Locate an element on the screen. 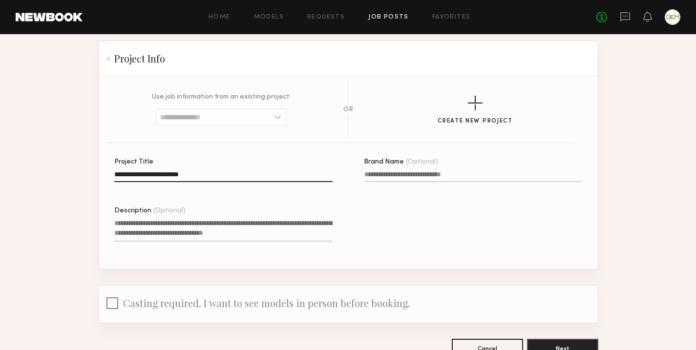  div: Project Title is located at coordinates (223, 162).